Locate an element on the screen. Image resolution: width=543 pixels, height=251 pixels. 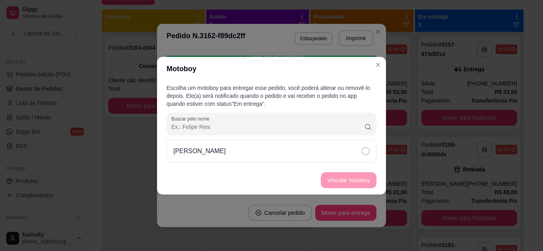
header: Motoboy is located at coordinates (272, 69).